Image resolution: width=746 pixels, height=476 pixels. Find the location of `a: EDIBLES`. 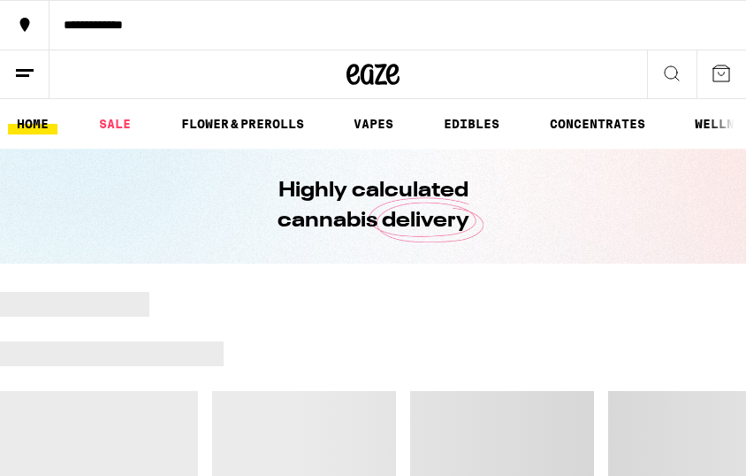

a: EDIBLES is located at coordinates (471, 124).